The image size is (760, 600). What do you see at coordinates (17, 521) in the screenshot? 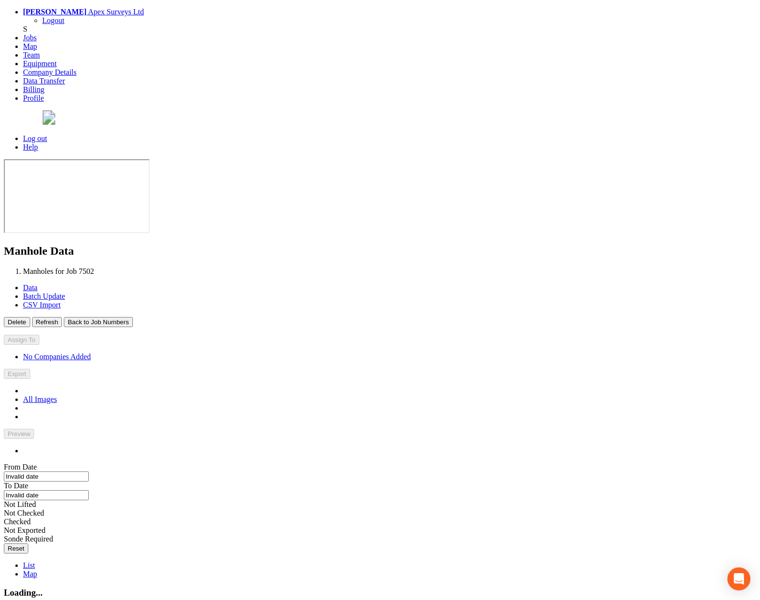
I see `label: Checked` at bounding box center [17, 521].